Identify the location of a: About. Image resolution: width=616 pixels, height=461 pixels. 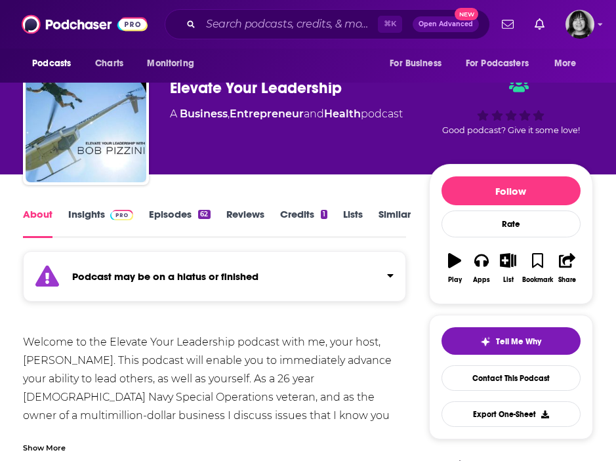
(37, 223).